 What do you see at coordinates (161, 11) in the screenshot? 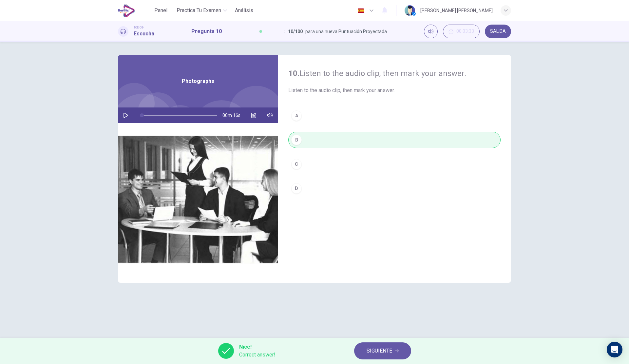
I see `button: Panel` at bounding box center [161, 11].